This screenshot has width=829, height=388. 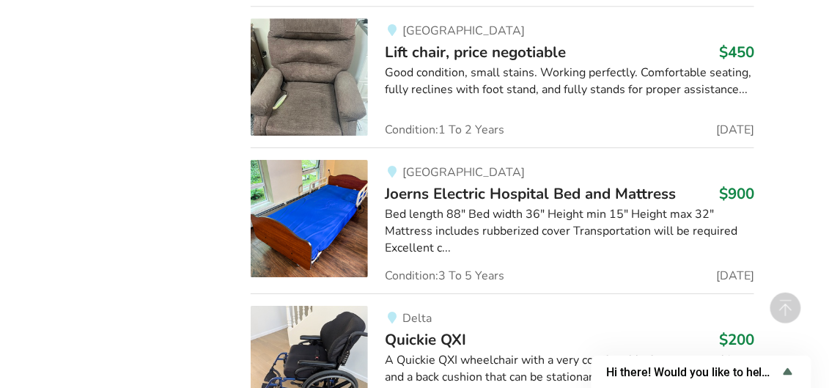 I want to click on img: transfer aids-lift chair, price negotiable, so click(x=309, y=77).